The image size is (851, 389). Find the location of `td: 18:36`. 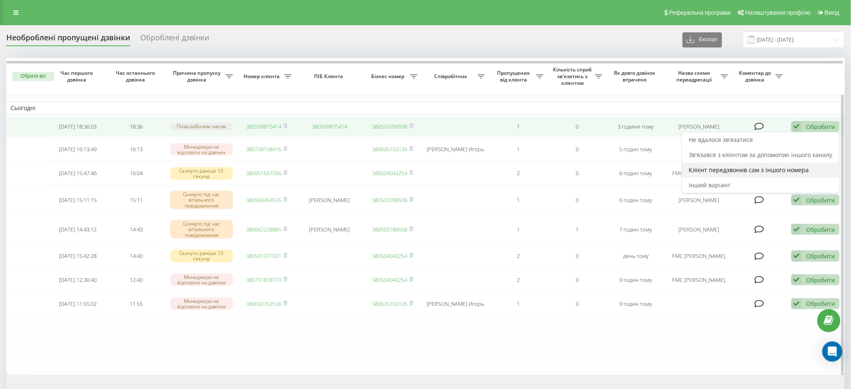

td: 18:36 is located at coordinates (137, 126).